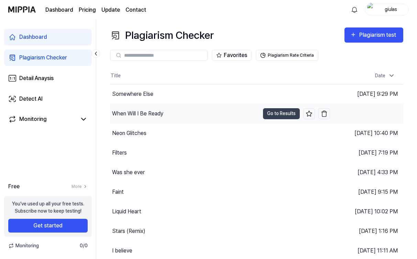 This screenshot has width=417, height=259. I want to click on button: Get started, so click(48, 226).